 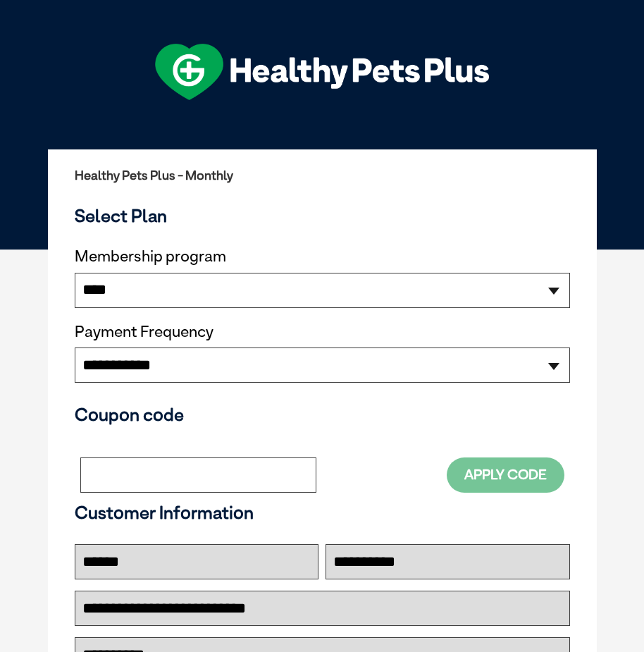 I want to click on h3: Customer Information, so click(x=322, y=512).